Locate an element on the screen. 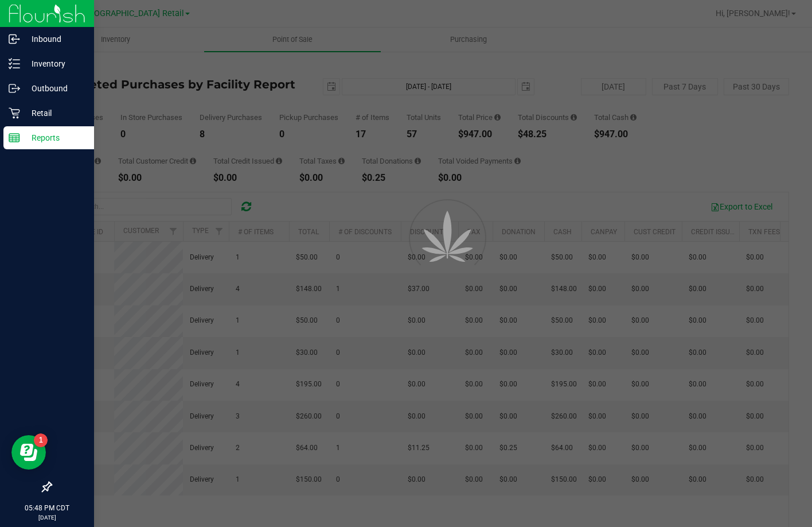 The image size is (812, 527). p: Retail is located at coordinates (54, 113).